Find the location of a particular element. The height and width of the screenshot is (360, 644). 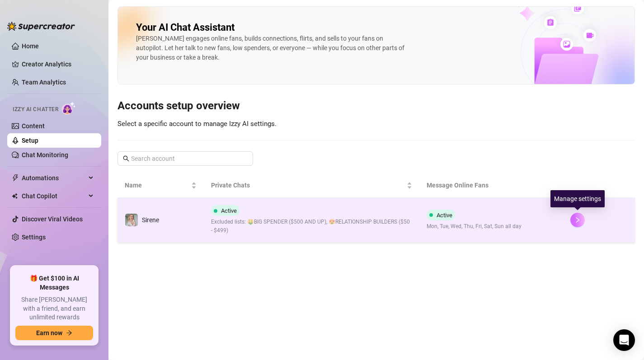

button: Earn nowarrow-right is located at coordinates (54, 333).